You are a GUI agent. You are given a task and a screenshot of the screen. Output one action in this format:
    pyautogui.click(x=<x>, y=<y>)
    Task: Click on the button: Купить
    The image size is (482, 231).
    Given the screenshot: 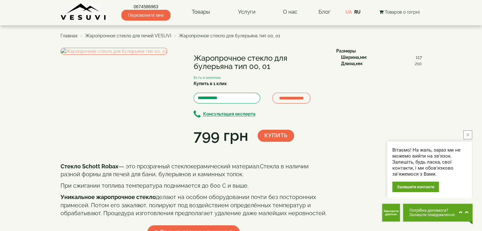 What is the action you would take?
    pyautogui.click(x=276, y=136)
    